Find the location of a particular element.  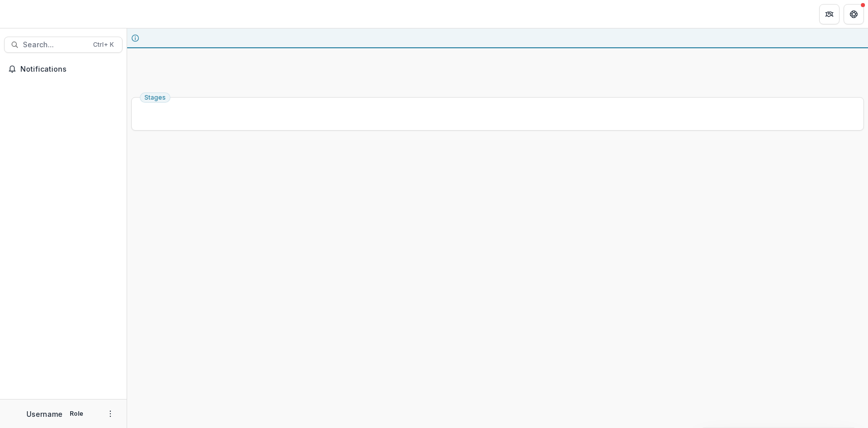

p: Username is located at coordinates (44, 414).